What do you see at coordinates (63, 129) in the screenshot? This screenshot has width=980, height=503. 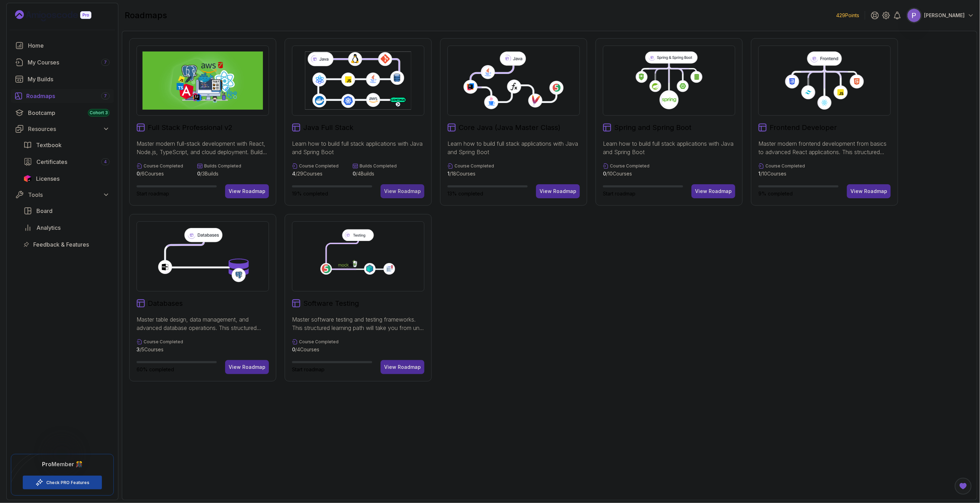 I see `button: Resources` at bounding box center [63, 129].